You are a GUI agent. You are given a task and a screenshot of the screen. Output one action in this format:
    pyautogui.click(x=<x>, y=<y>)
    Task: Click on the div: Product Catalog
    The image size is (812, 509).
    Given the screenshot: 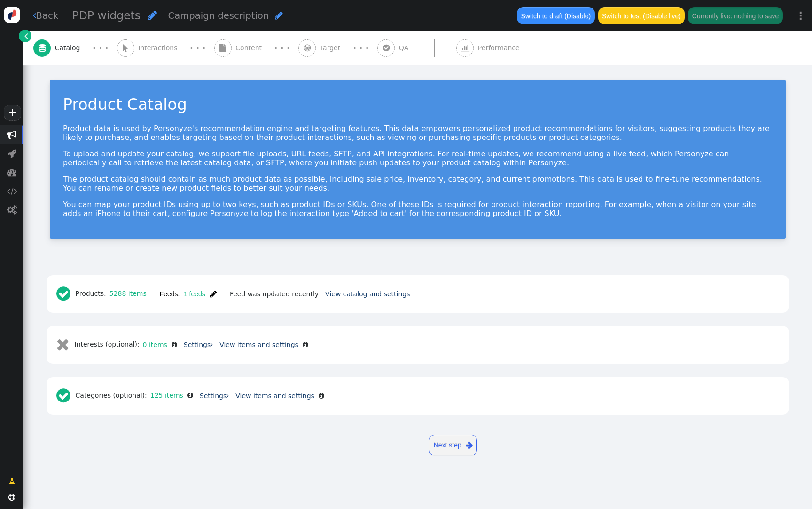 What is the action you would take?
    pyautogui.click(x=418, y=104)
    